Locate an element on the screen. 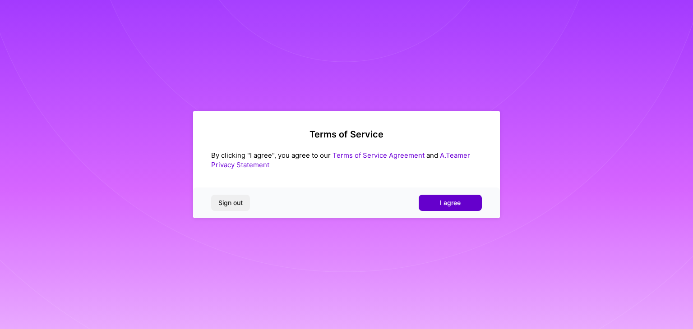 The image size is (693, 329). button: Sign out is located at coordinates (231, 203).